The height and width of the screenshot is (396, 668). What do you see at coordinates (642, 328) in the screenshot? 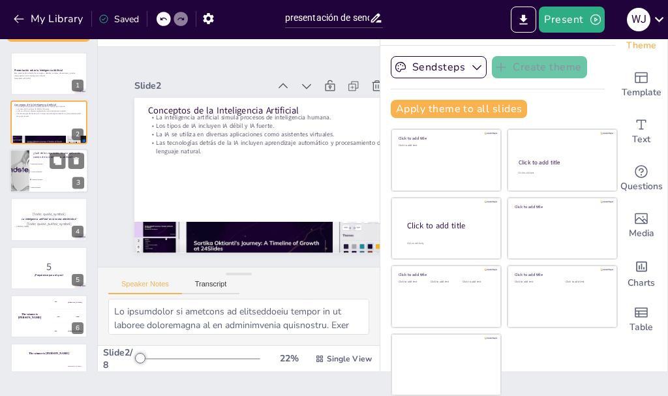
I see `span: Table` at bounding box center [642, 328].